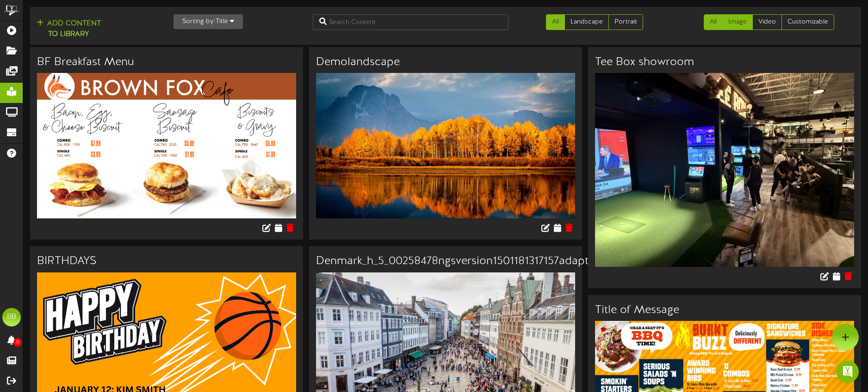 Image resolution: width=868 pixels, height=392 pixels. Describe the element at coordinates (18, 343) in the screenshot. I see `span: 0` at that location.